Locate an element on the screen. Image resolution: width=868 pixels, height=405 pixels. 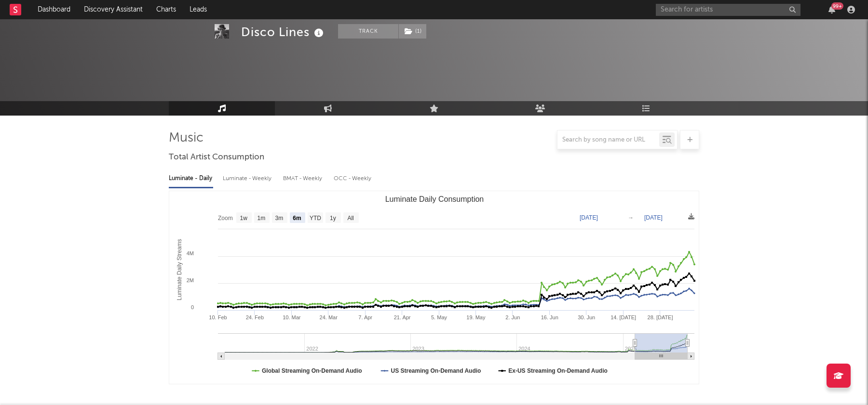
span: ( 1 ) is located at coordinates (412, 32).